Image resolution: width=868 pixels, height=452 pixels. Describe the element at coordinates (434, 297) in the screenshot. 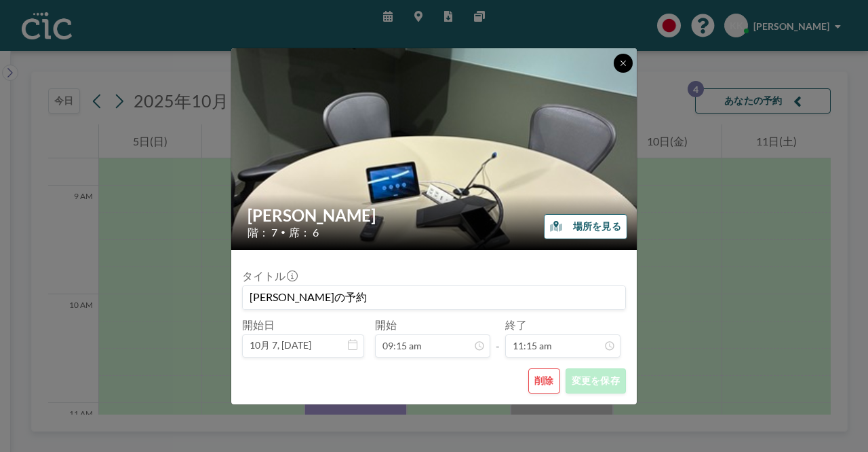

I see `input: (タイトルなし)` at that location.